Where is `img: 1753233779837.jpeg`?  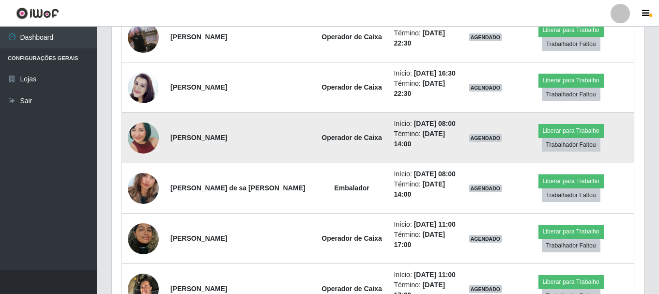 img: 1753233779837.jpeg is located at coordinates (143, 88).